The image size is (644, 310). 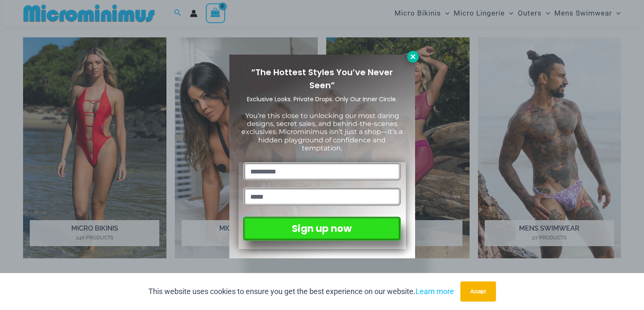 What do you see at coordinates (413, 56) in the screenshot?
I see `button: Close` at bounding box center [413, 56].